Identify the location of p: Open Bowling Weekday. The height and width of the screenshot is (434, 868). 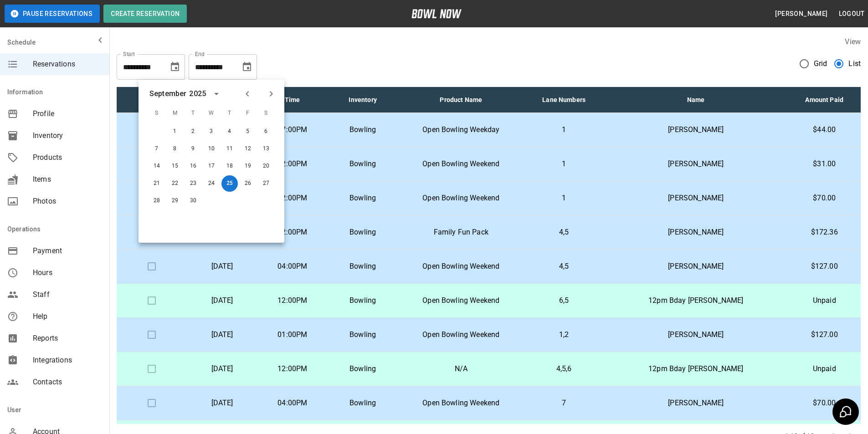
(461, 130).